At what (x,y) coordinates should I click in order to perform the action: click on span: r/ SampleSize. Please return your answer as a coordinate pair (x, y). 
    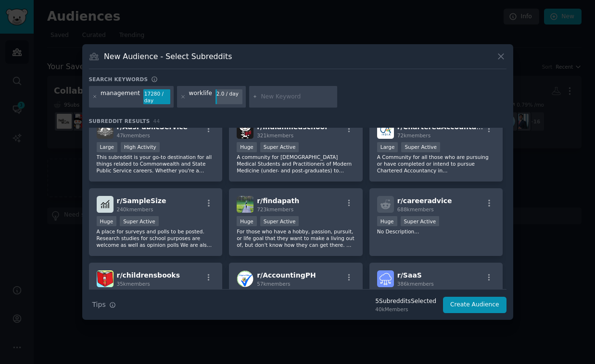
    Looking at the image, I should click on (141, 201).